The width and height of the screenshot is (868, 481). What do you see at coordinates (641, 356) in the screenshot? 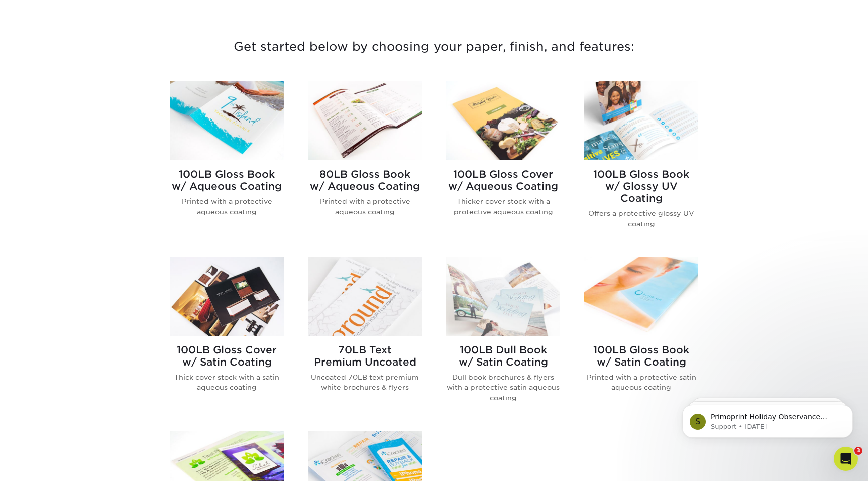
I see `h2: 100LB Gloss Book w/ Satin Coating` at bounding box center [641, 356].